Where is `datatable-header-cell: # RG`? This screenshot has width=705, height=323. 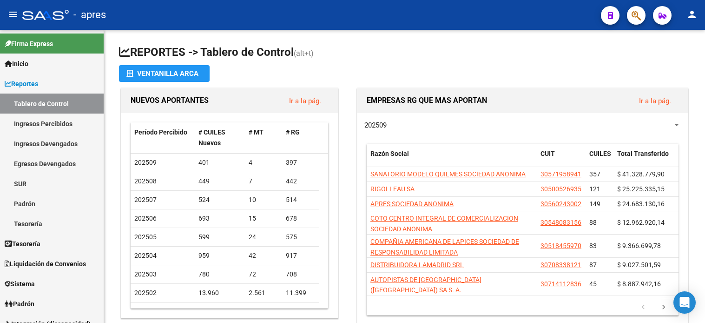 datatable-header-cell: # RG is located at coordinates (301, 138).